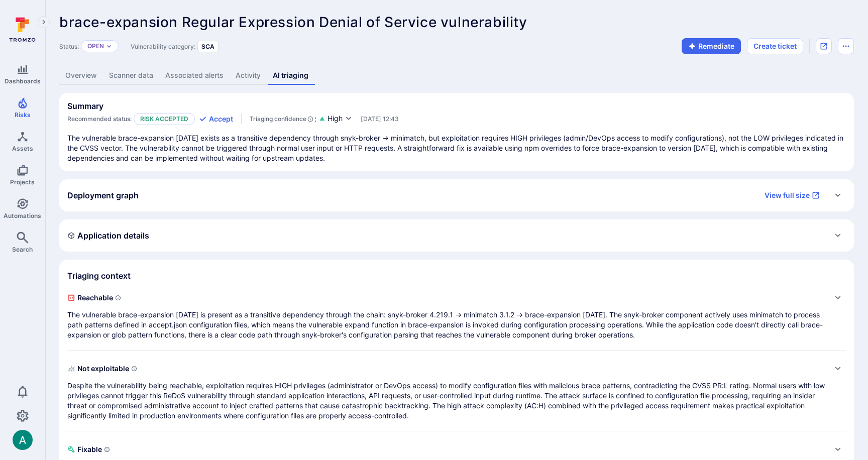 The image size is (868, 460). Describe the element at coordinates (22, 215) in the screenshot. I see `span: Automations` at that location.